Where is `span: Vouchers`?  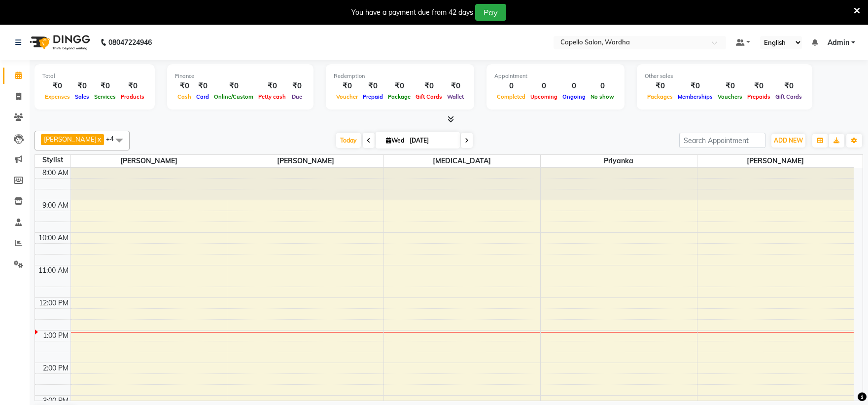 span: Vouchers is located at coordinates (730, 97).